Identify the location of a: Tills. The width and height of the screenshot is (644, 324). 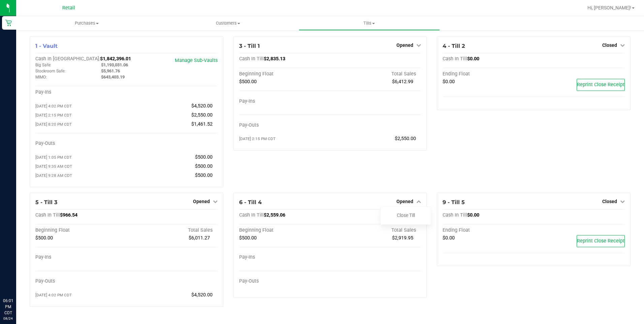
(369, 23).